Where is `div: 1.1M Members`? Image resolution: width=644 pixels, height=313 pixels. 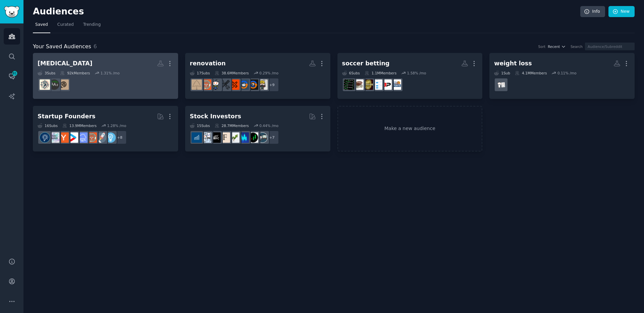
div: 1.1M Members is located at coordinates (381, 73).